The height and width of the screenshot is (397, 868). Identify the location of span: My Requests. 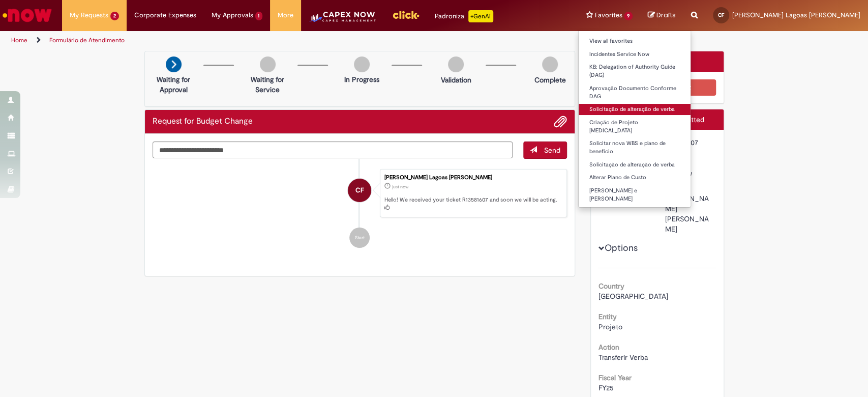
(89, 15).